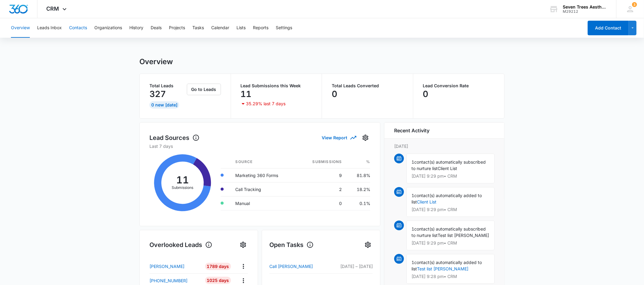 The width and height of the screenshot is (644, 285). I want to click on button: Contacts, so click(78, 28).